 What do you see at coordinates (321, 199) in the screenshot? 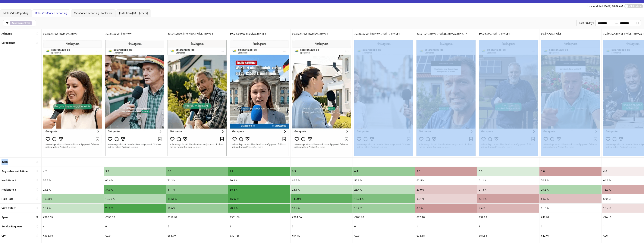
I see `div: 14.90 %` at bounding box center [321, 199].